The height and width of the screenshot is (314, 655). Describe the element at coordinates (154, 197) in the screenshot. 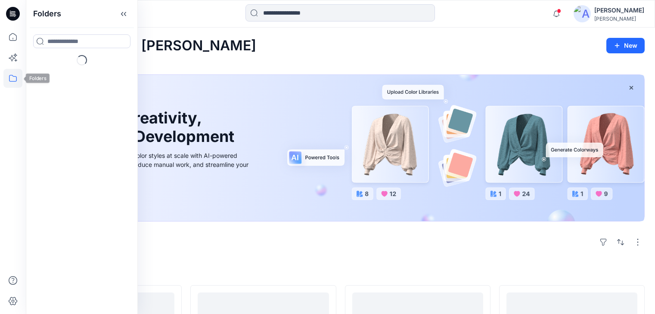

I see `a: Discover more` at that location.